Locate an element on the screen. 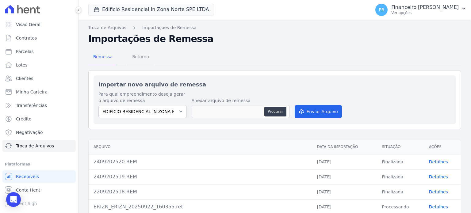 The image size is (471, 213). span: FB is located at coordinates (382, 10).